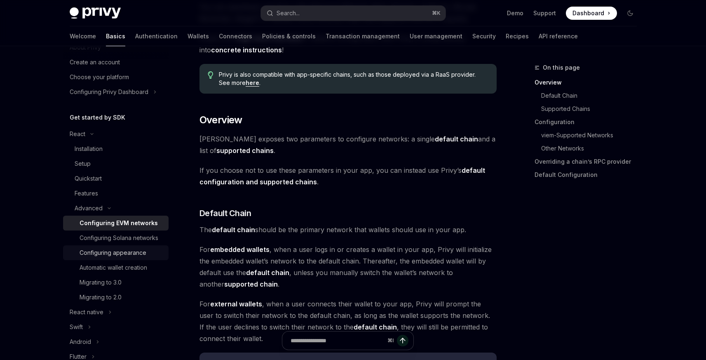 Image resolution: width=706 pixels, height=360 pixels. I want to click on span: Overview, so click(221, 120).